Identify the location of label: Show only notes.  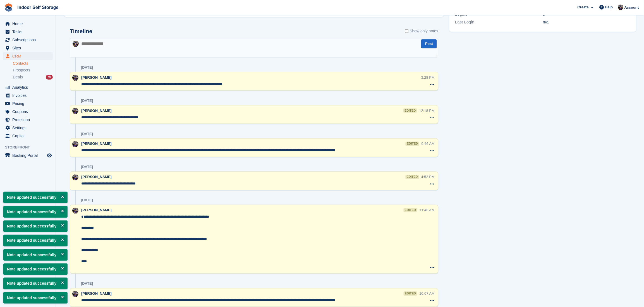
(422, 31).